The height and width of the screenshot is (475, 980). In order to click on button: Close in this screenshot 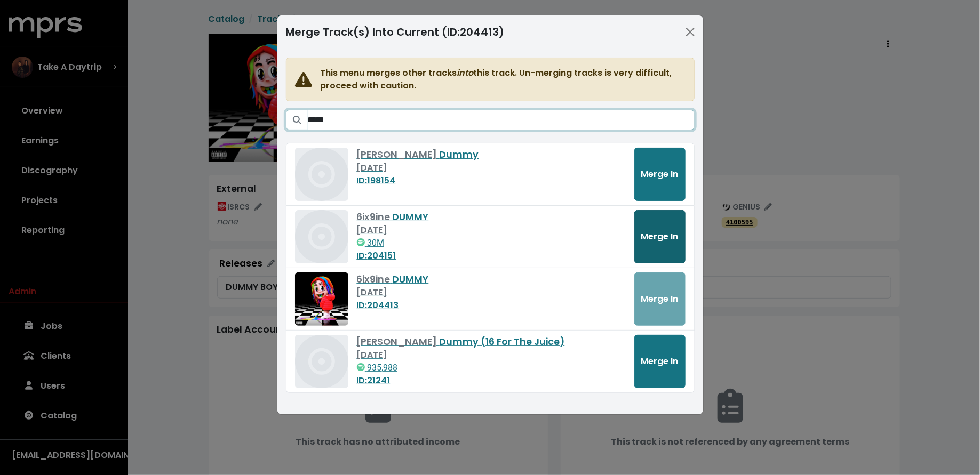, I will do `click(690, 32)`.